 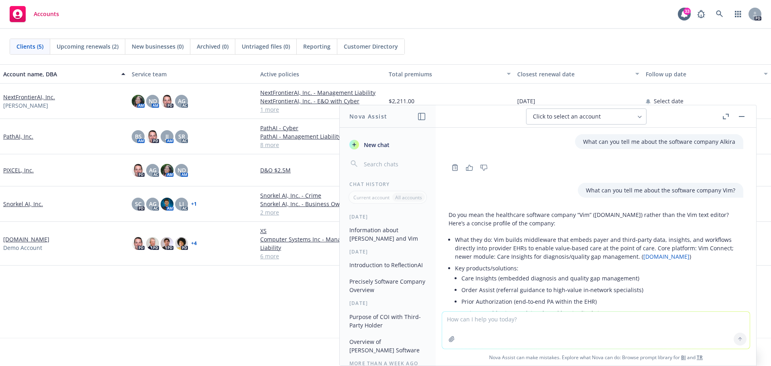 I want to click on span: Untriaged files (0), so click(x=266, y=46).